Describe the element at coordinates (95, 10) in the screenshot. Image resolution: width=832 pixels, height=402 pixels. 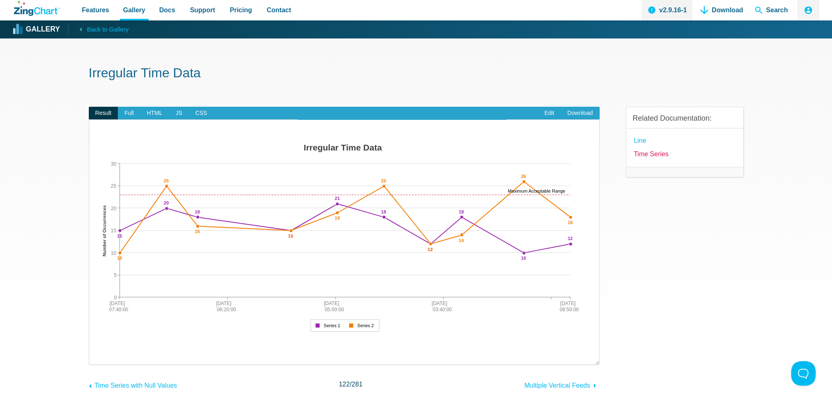
I see `span: Features` at that location.